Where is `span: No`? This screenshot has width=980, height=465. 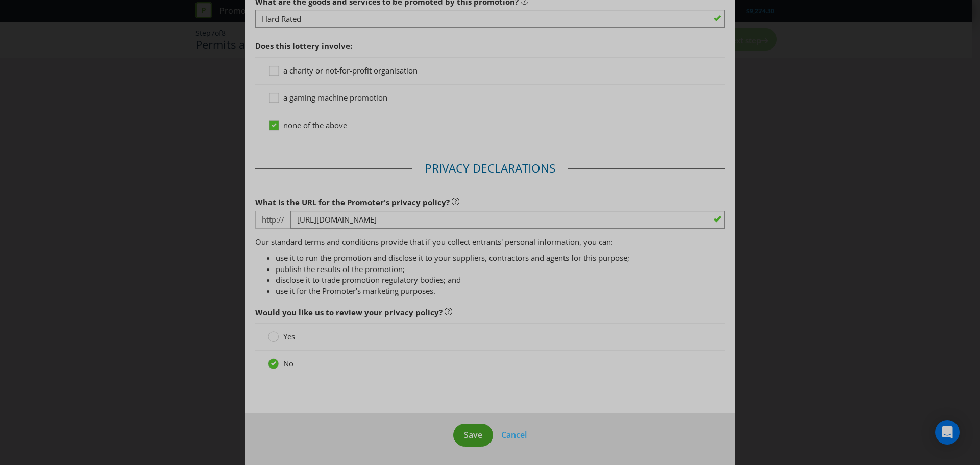
span: No is located at coordinates (289, 363).